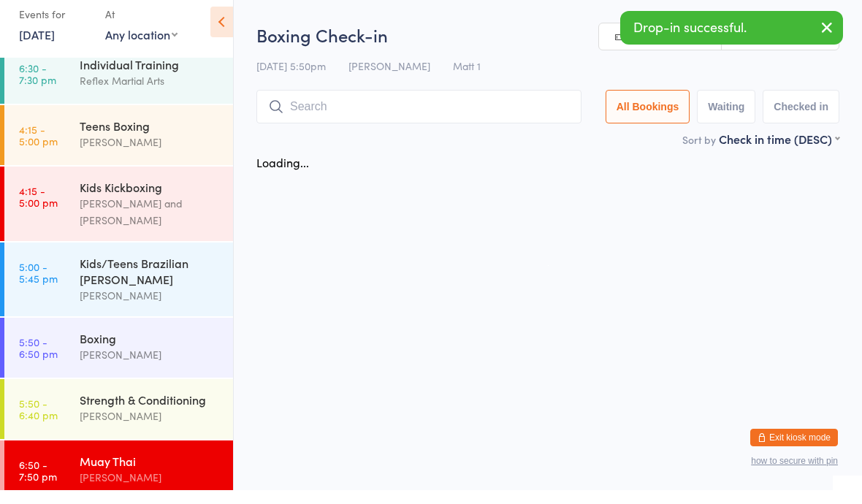 This screenshot has width=862, height=504. Describe the element at coordinates (150, 201) in the screenshot. I see `div: Kids Kickboxing` at that location.